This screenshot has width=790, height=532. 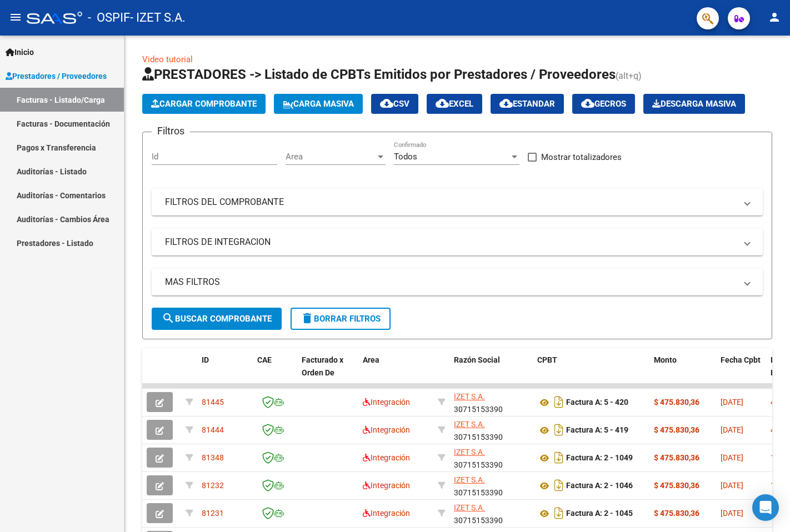 What do you see at coordinates (665, 360) in the screenshot?
I see `span: Monto` at bounding box center [665, 360].